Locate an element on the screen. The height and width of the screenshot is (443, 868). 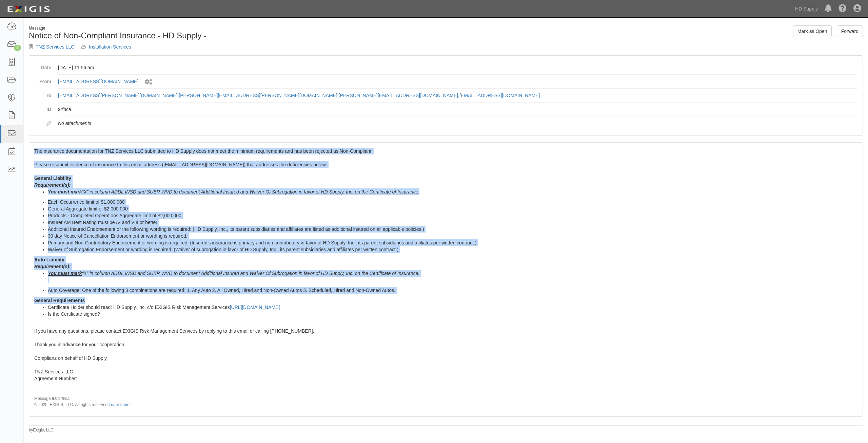
a: HD Supply is located at coordinates (806, 9).